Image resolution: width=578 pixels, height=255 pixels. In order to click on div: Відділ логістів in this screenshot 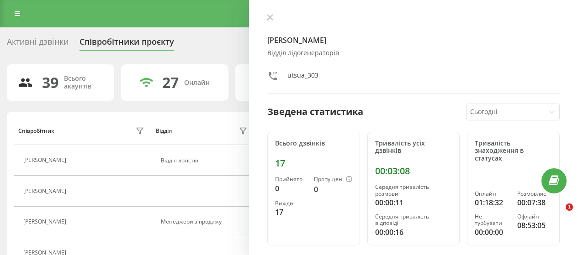, I will do `click(205, 161)`.